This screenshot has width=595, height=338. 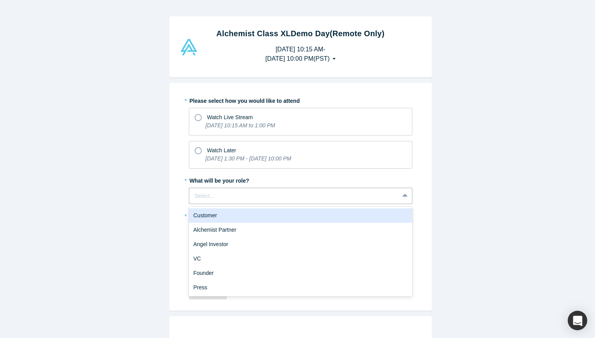 I want to click on div: Angel Investor, so click(x=301, y=244).